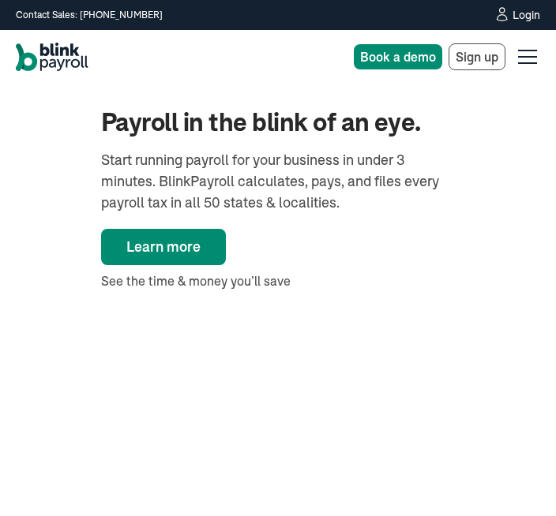 Image resolution: width=556 pixels, height=516 pixels. Describe the element at coordinates (278, 181) in the screenshot. I see `div: Start running payroll for your business in under 3 minutes. BlinkPayroll calculates, pays, and fi...` at that location.